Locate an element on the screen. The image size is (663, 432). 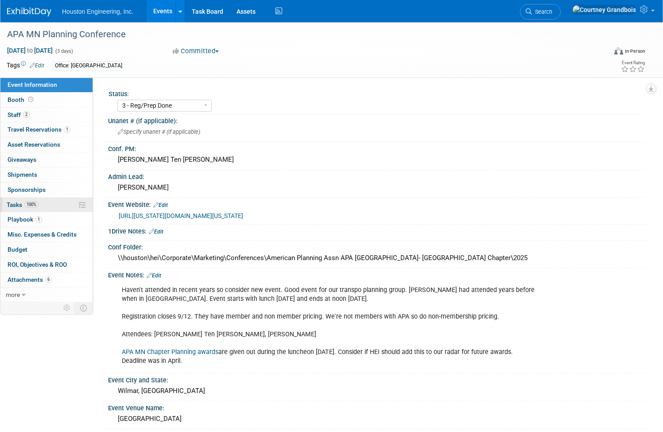
a: Budget is located at coordinates (47, 249).